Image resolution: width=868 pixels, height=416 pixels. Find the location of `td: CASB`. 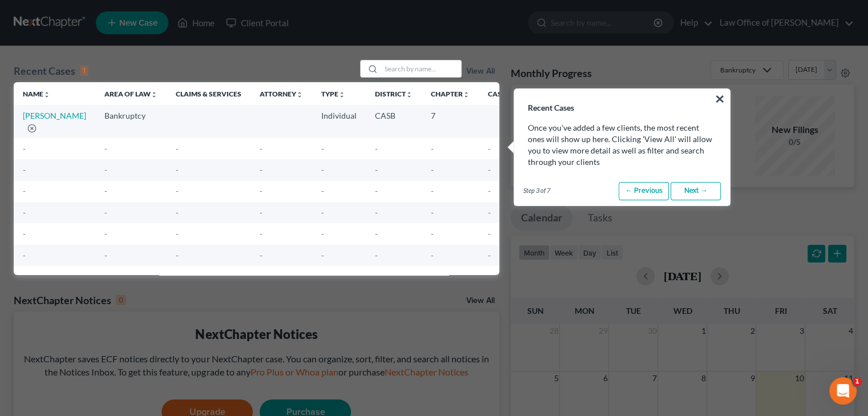

td: CASB is located at coordinates (394, 121).